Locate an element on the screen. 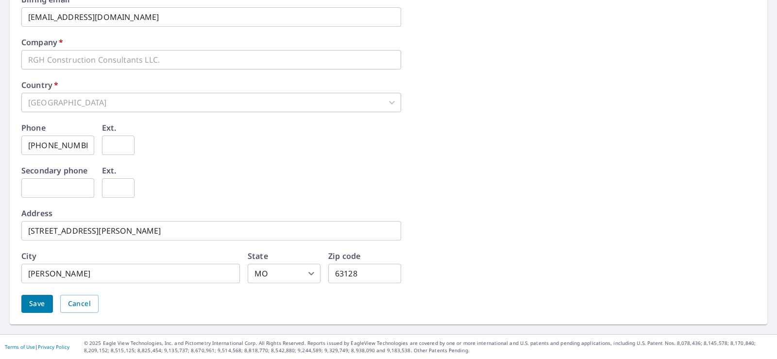 The image size is (777, 359). span: Save is located at coordinates (37, 304).